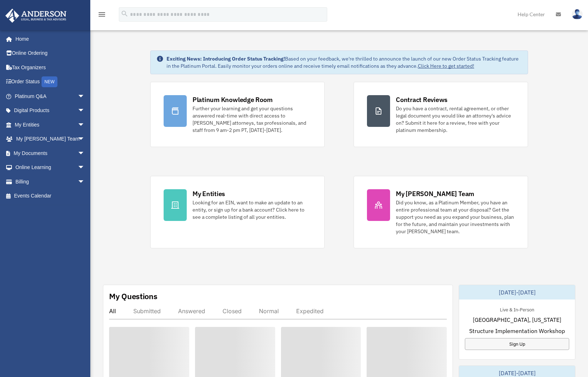 The image size is (588, 377). I want to click on div: Answered, so click(191, 311).